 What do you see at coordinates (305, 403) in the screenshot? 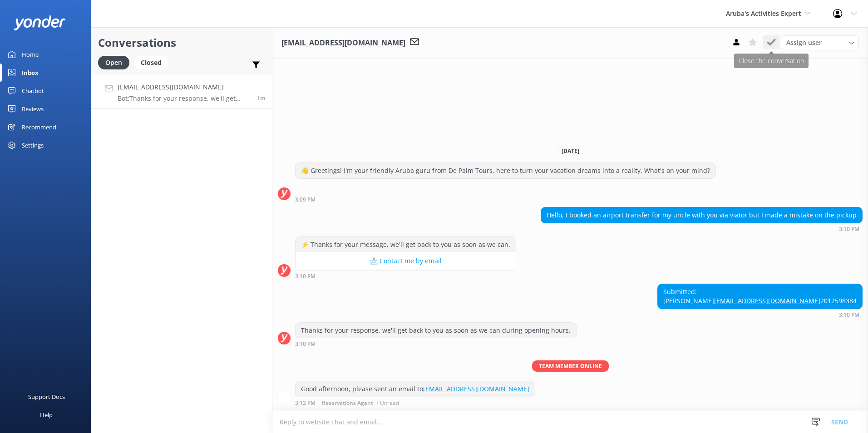
I see `strong: 3:12 PM` at bounding box center [305, 403].